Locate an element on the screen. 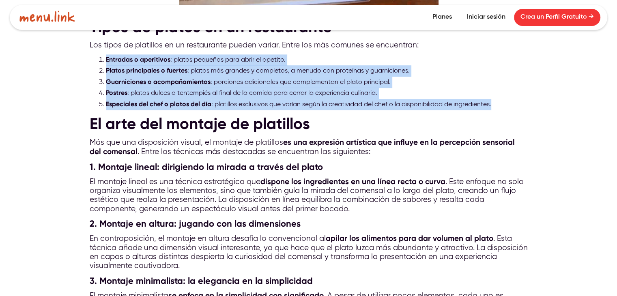  h2: El arte del montaje de platillos is located at coordinates (309, 124).